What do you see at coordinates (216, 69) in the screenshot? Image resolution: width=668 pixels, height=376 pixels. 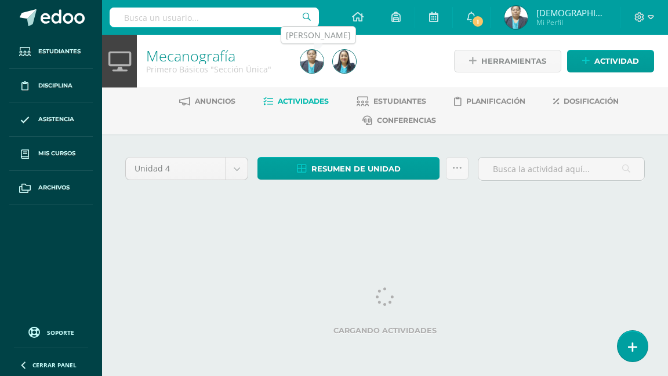 I see `div: Primero Básicos 'Sección Única'` at bounding box center [216, 69].